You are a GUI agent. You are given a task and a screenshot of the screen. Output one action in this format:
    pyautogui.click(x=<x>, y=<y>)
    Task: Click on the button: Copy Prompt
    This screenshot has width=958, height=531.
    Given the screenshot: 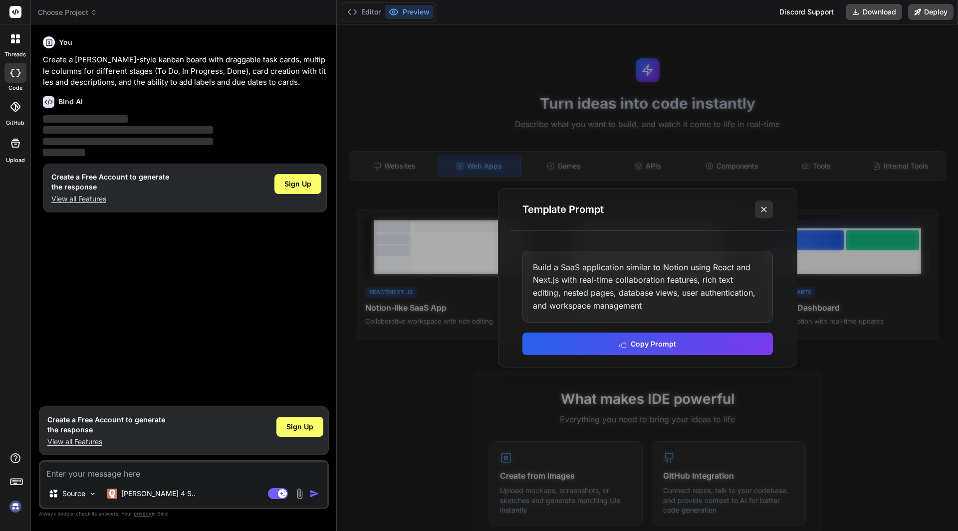 What is the action you would take?
    pyautogui.click(x=648, y=344)
    